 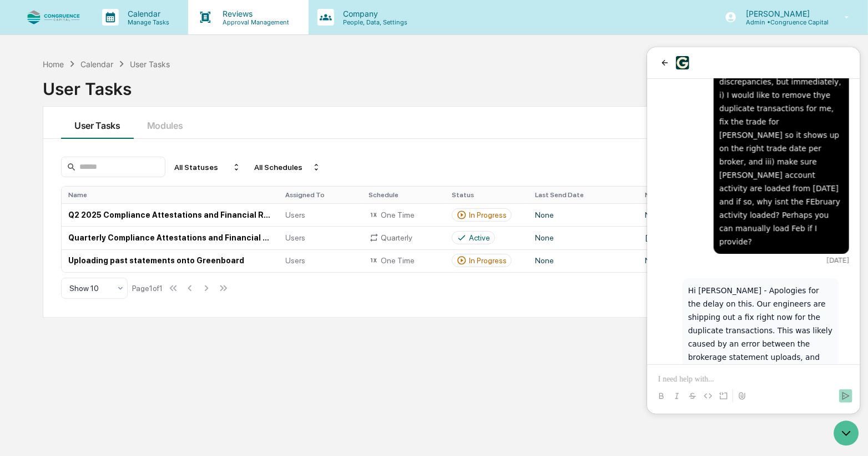 What do you see at coordinates (18, 16) in the screenshot?
I see `button: back` at bounding box center [18, 16].